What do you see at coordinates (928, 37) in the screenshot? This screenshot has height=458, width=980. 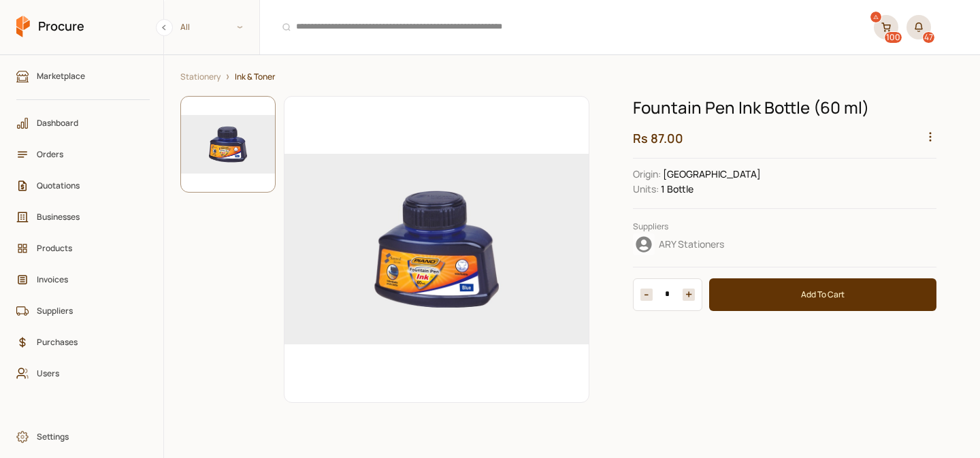 I see `div: 47` at bounding box center [928, 37].